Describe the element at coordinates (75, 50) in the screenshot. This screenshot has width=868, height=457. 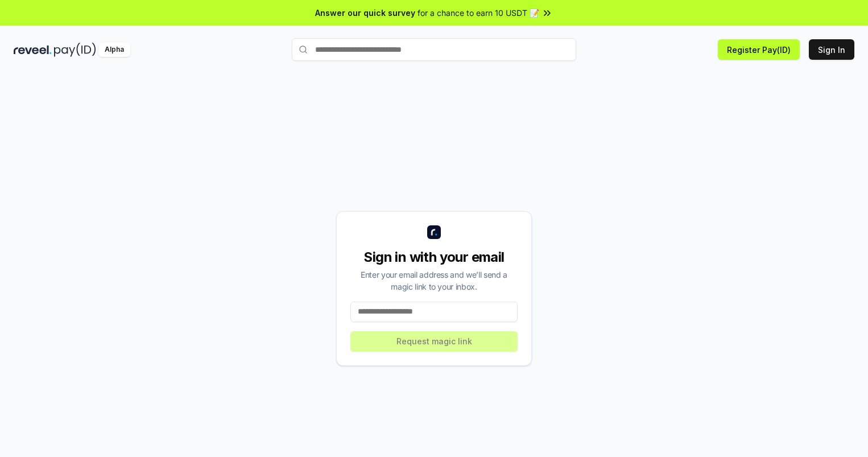
I see `img: pay_id` at that location.